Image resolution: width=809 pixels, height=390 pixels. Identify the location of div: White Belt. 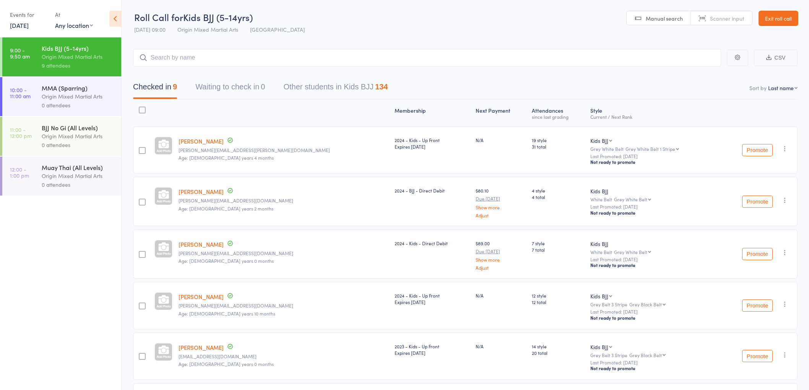
(652, 199).